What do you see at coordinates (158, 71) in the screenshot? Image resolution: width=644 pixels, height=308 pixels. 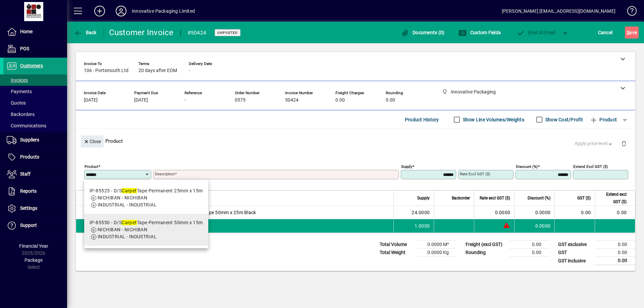 I see `span: 20 days after EOM` at bounding box center [158, 71].